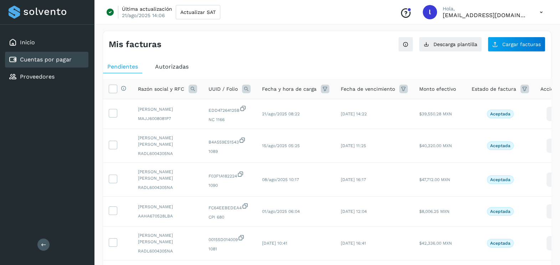 Image resolution: width=560 pixels, height=265 pixels. I want to click on span: FC64EEBEDEA4, so click(230, 206).